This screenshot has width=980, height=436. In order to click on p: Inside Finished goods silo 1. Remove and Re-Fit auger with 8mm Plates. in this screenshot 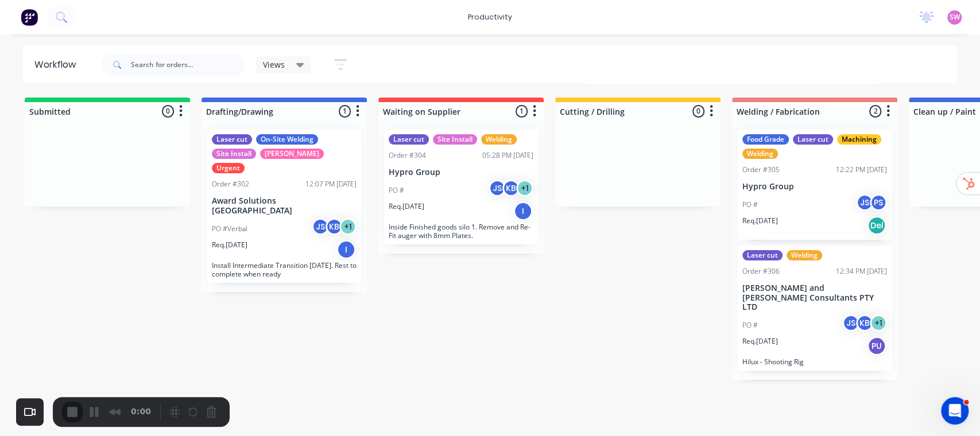, I will do `click(461, 232)`.